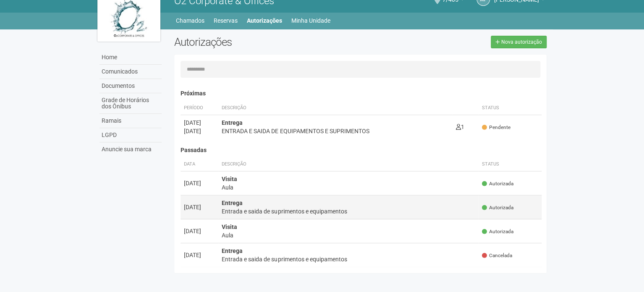 The image size is (644, 292). Describe the element at coordinates (130, 72) in the screenshot. I see `a: Comunicados` at that location.